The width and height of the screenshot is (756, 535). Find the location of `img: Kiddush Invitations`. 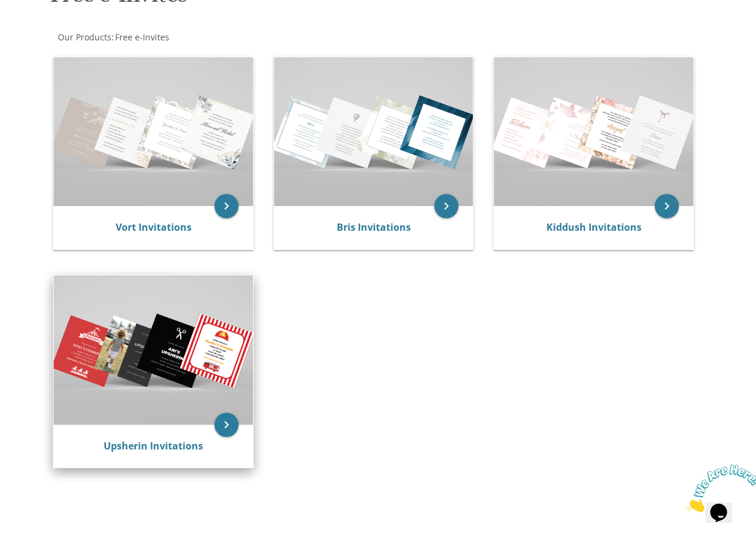

img: Kiddush Invitations is located at coordinates (593, 132).